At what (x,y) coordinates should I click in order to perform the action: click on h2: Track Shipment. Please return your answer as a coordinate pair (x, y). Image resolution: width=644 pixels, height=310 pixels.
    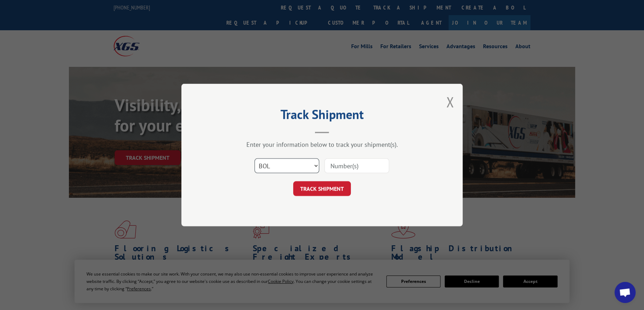
    Looking at the image, I should click on (322, 116).